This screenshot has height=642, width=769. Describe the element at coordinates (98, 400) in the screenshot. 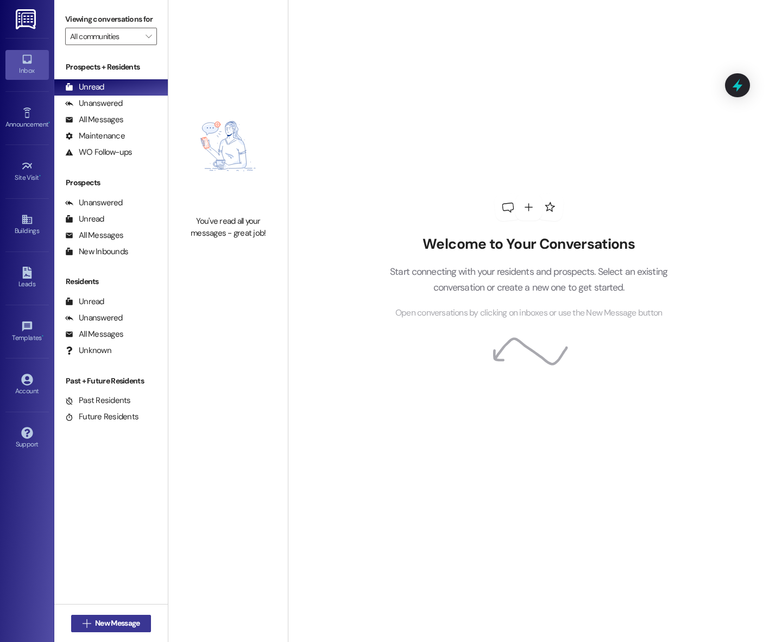

I see `div: Past Residents` at that location.